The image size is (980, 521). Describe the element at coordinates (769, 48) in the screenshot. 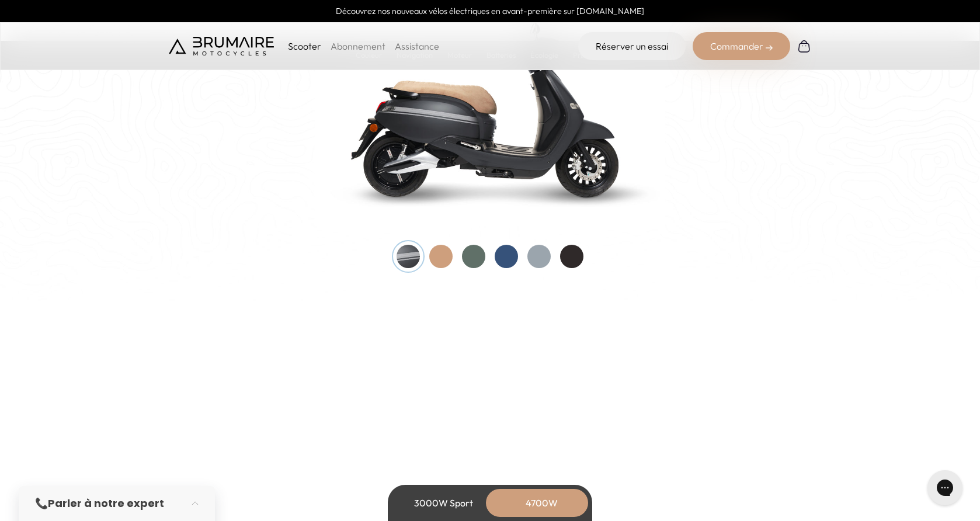

I see `img: right-arrow-2.png` at that location.